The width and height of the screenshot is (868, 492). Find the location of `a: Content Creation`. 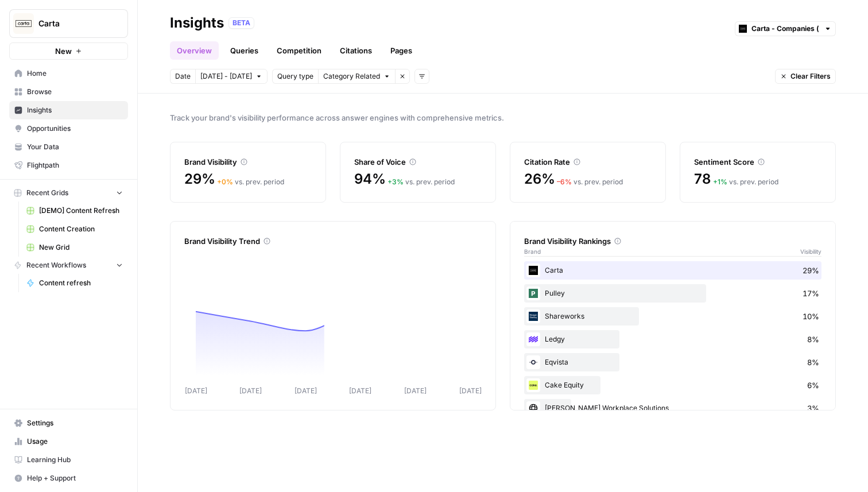

a: Content Creation is located at coordinates (74, 229).